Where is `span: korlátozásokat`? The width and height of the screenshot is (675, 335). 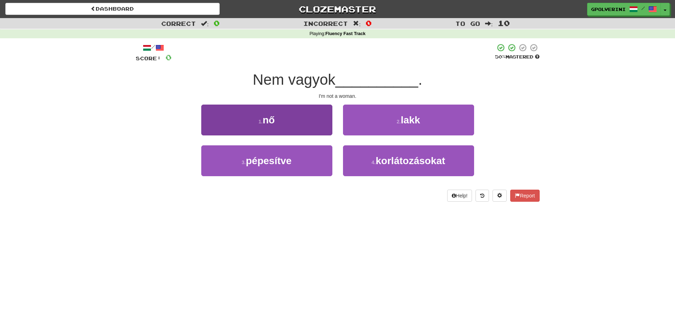 span: korlátozásokat is located at coordinates (411, 161).